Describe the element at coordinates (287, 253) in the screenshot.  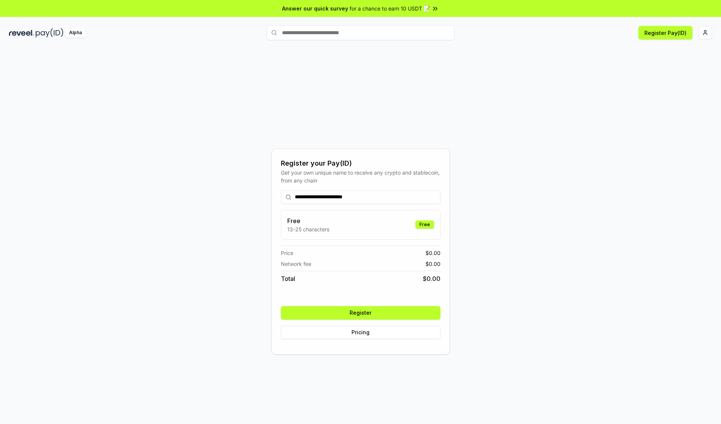
I see `span: Price` at that location.